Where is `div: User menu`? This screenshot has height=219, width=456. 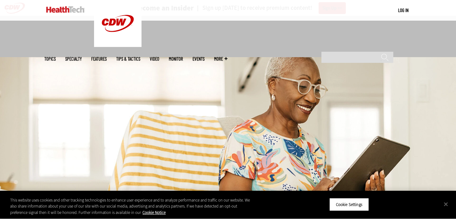 div: User menu is located at coordinates (403, 10).